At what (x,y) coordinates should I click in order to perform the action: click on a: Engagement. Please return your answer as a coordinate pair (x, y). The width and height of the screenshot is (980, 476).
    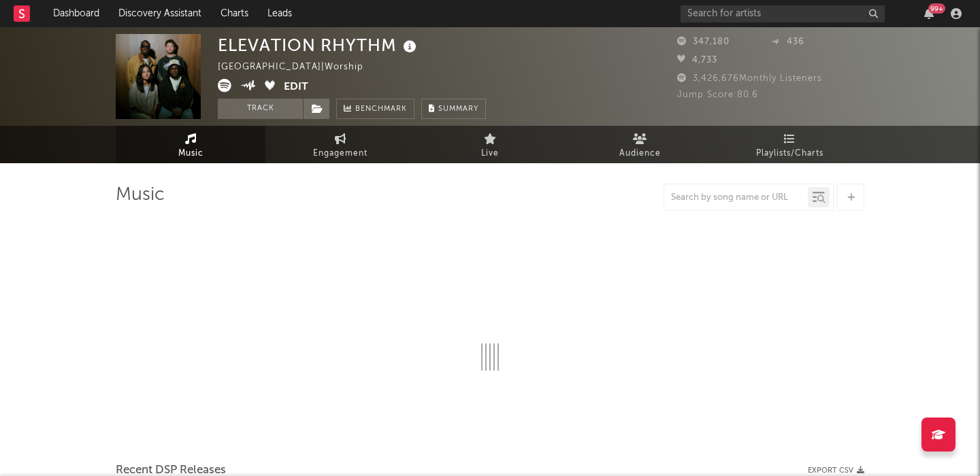
    Looking at the image, I should click on (340, 144).